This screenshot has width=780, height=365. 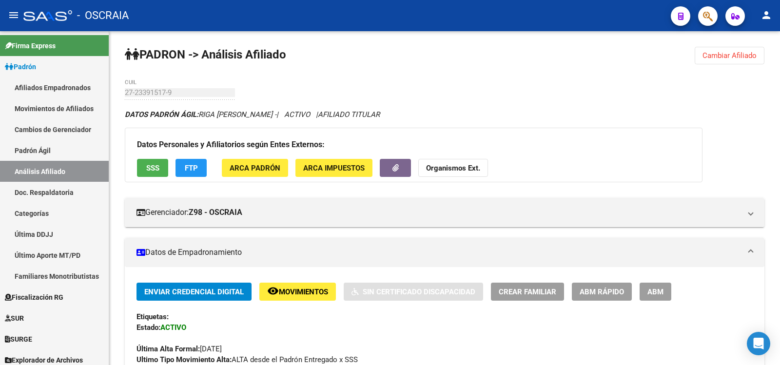 What do you see at coordinates (528, 292) in the screenshot?
I see `span: Crear Familiar` at bounding box center [528, 292].